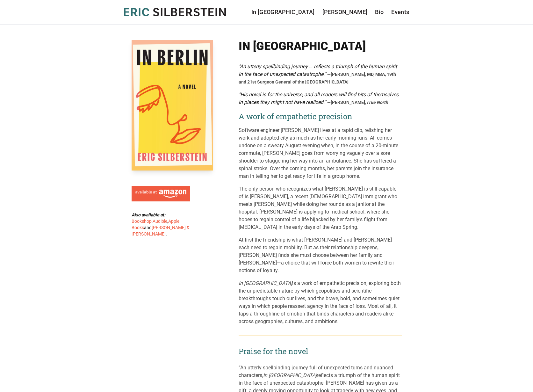  Describe the element at coordinates (148, 215) in the screenshot. I see `b: Also available at:` at that location.